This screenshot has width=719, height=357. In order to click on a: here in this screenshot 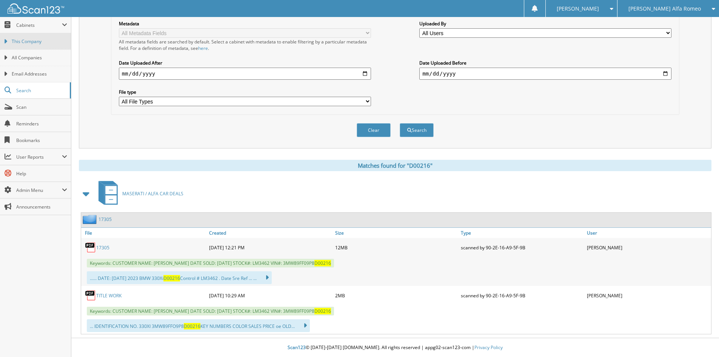, I will do `click(203, 48)`.